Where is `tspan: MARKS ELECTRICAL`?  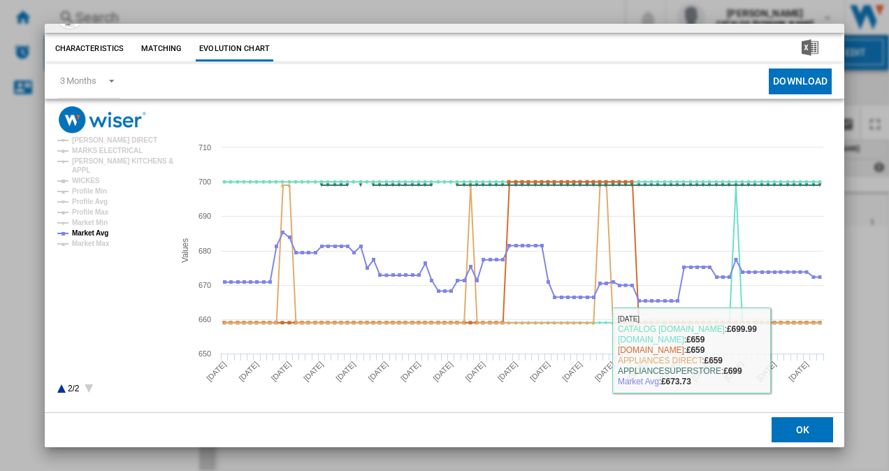 tspan: MARKS ELECTRICAL is located at coordinates (107, 150).